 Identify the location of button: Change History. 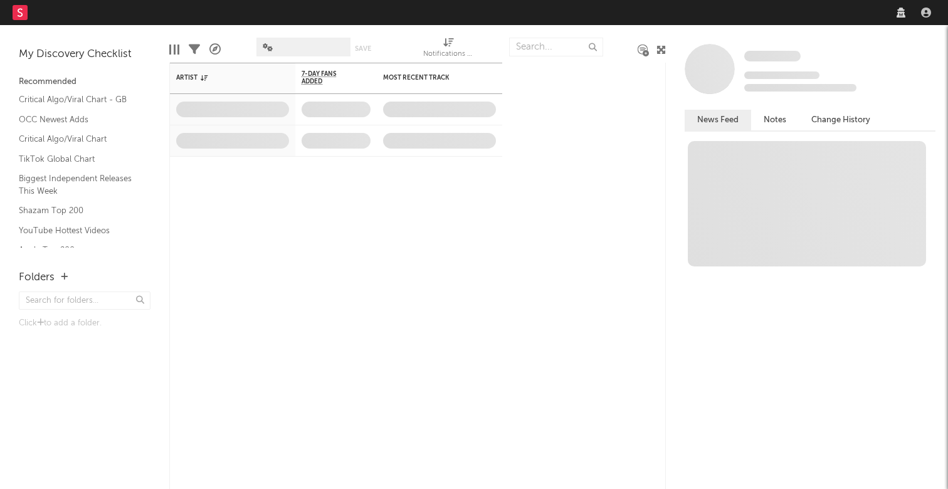
(841, 120).